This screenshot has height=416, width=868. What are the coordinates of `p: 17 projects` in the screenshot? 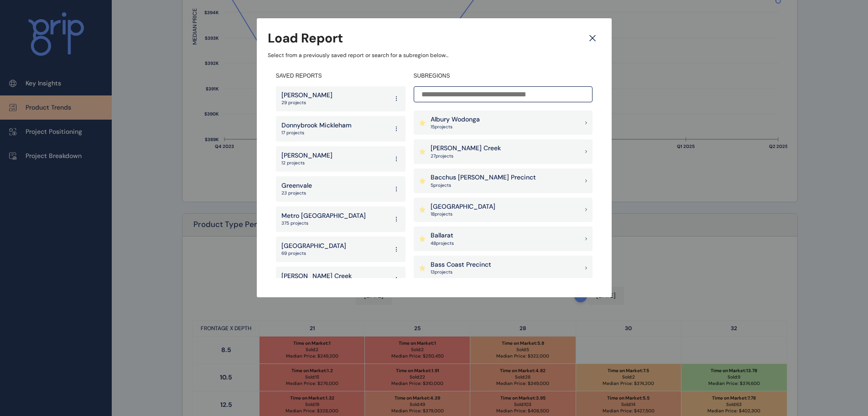 It's located at (317, 133).